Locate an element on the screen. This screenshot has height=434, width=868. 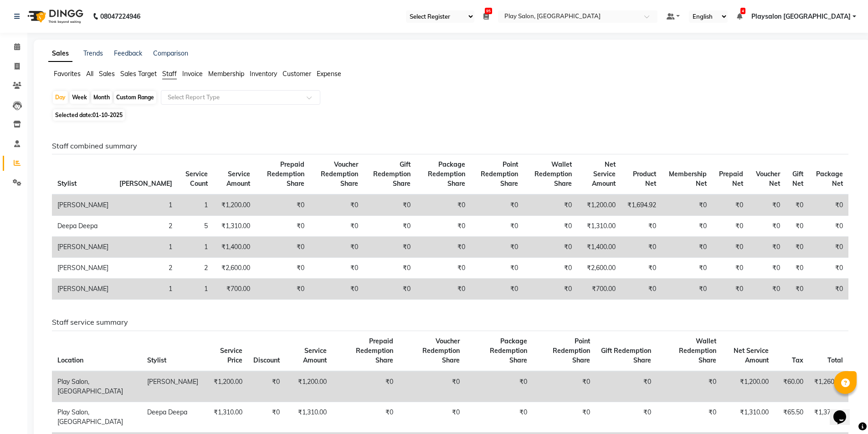
span: Discount is located at coordinates (266, 360).